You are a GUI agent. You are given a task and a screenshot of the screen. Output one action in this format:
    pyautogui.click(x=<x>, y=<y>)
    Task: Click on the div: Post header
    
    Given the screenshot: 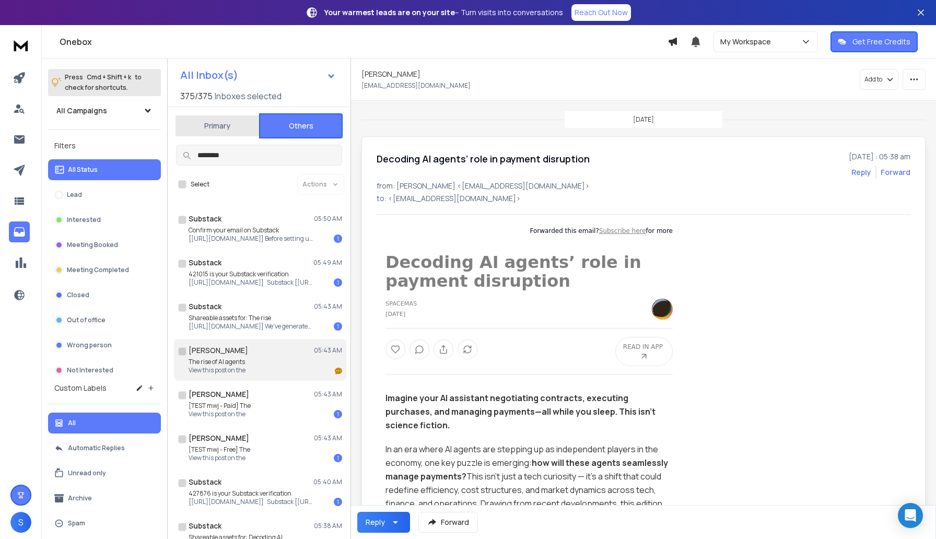 What is the action you would take?
    pyautogui.click(x=529, y=313)
    